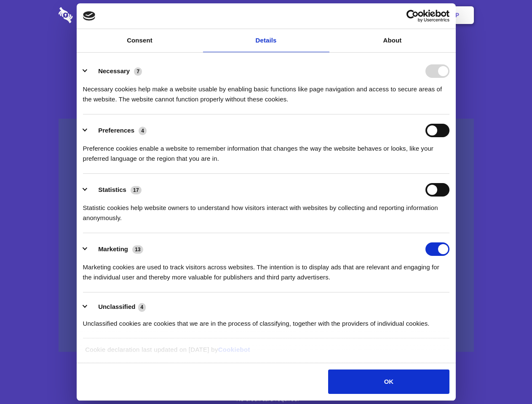 Image resolution: width=532 pixels, height=404 pixels. I want to click on div: Unclassified cookies are cookies that we are in the process of classifying, together with the pro..., so click(266, 320).